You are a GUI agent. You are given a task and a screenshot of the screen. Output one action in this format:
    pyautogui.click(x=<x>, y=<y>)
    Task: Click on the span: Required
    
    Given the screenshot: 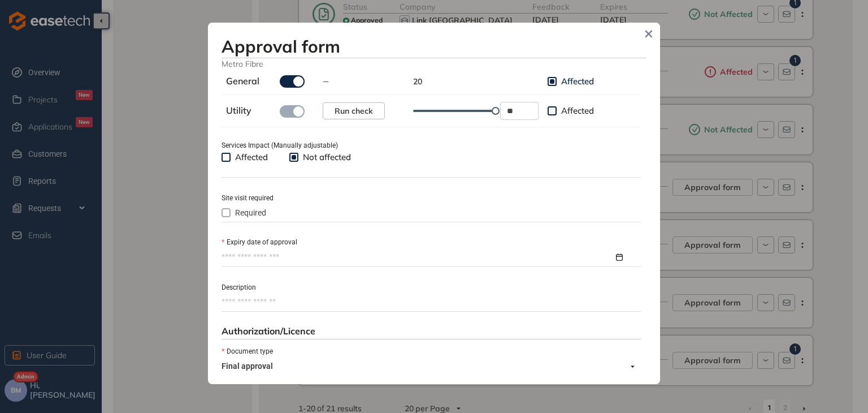 What is the action you would take?
    pyautogui.click(x=250, y=212)
    